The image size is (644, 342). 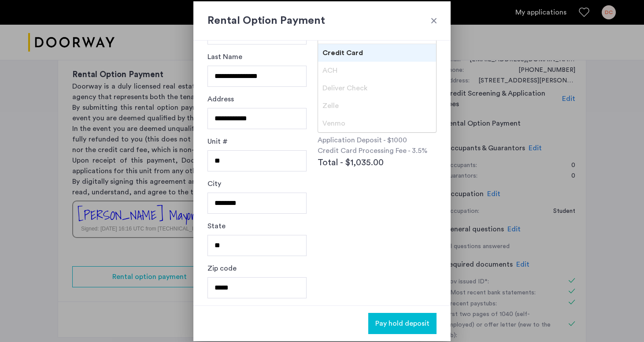 What do you see at coordinates (402, 323) in the screenshot?
I see `button: button` at bounding box center [402, 323].